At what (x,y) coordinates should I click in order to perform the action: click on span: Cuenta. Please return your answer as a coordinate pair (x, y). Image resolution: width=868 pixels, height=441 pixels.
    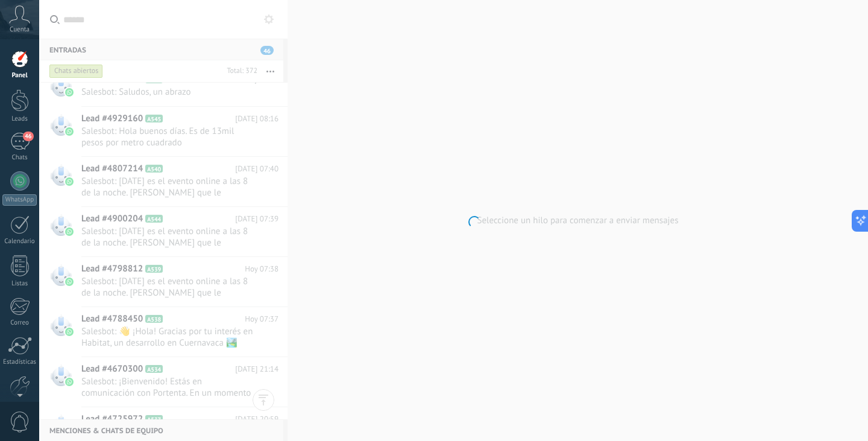
    Looking at the image, I should click on (20, 29).